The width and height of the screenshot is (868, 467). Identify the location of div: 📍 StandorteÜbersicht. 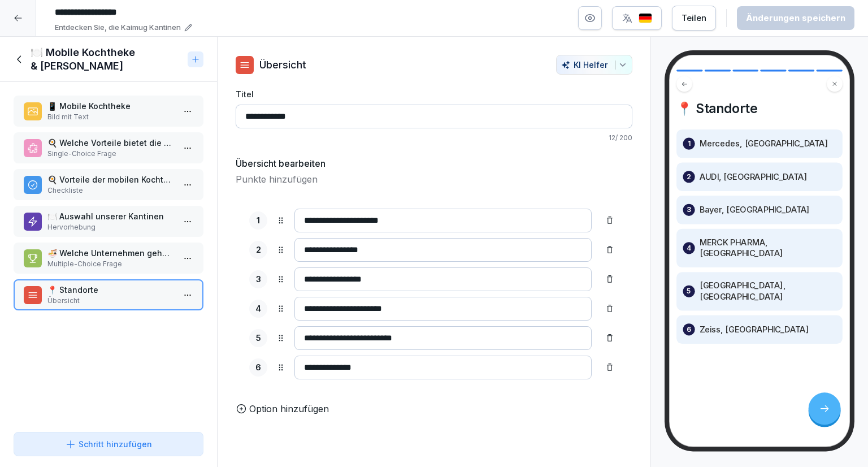
(108, 294).